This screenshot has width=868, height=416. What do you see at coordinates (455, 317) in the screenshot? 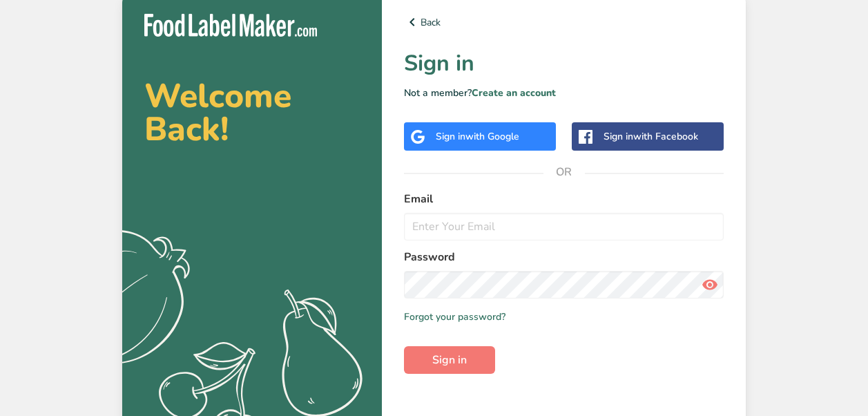
I see `a: Forgot your password?` at bounding box center [455, 317].